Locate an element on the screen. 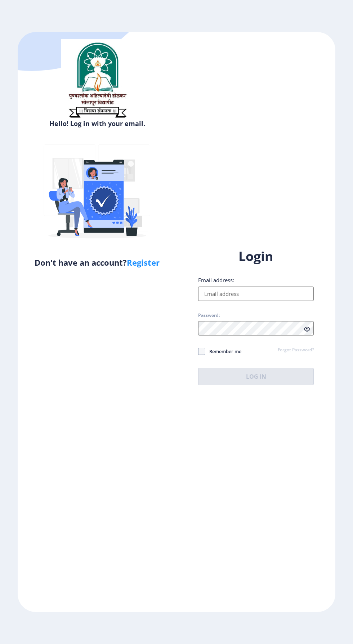 This screenshot has width=353, height=644. label: Password: is located at coordinates (209, 315).